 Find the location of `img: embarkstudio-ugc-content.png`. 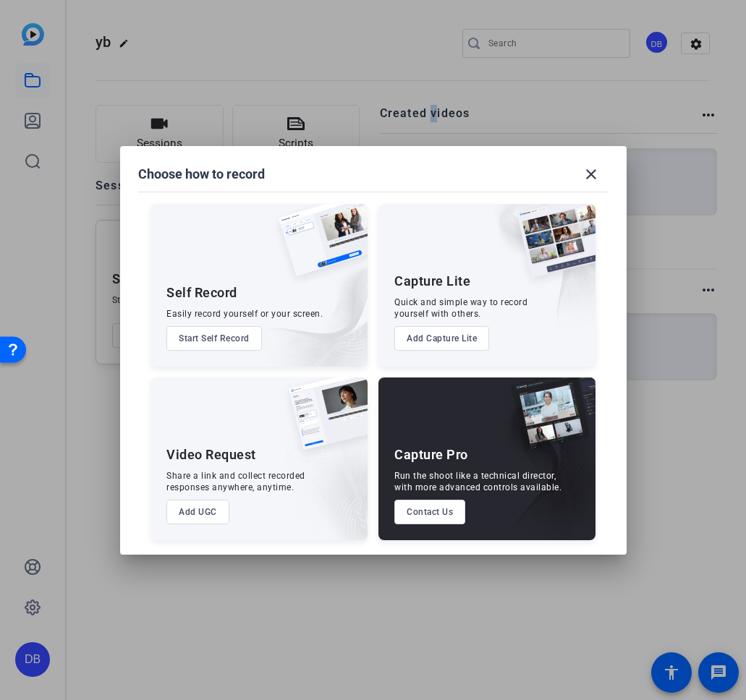

img: embarkstudio-ugc-content.png is located at coordinates (326, 481).